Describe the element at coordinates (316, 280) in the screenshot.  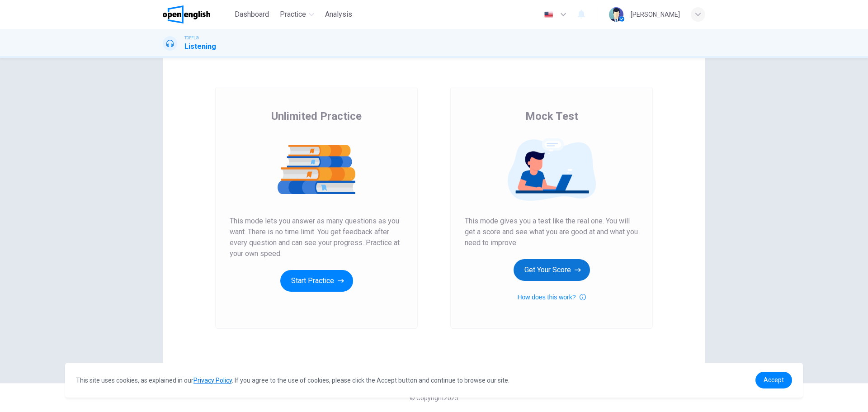
I see `button: Start Practice` at that location.